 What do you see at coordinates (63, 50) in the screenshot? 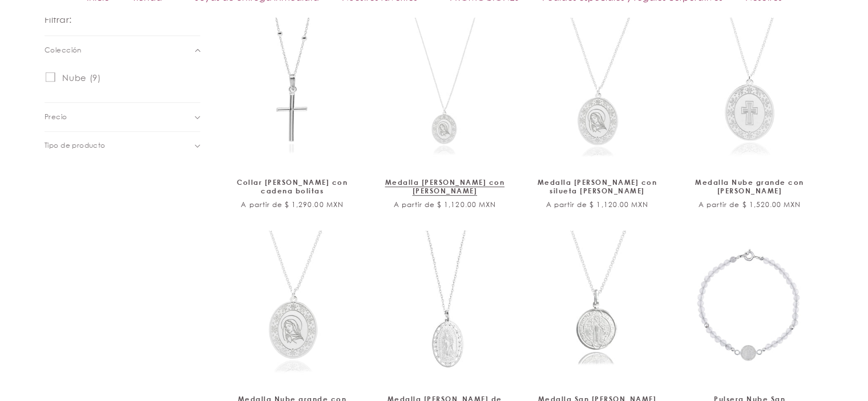
I see `span: Colección` at bounding box center [63, 50].